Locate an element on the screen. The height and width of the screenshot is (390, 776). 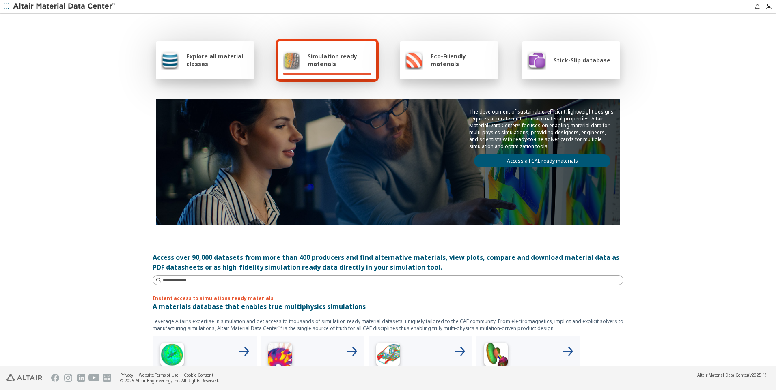
a: Privacy is located at coordinates (127, 375).